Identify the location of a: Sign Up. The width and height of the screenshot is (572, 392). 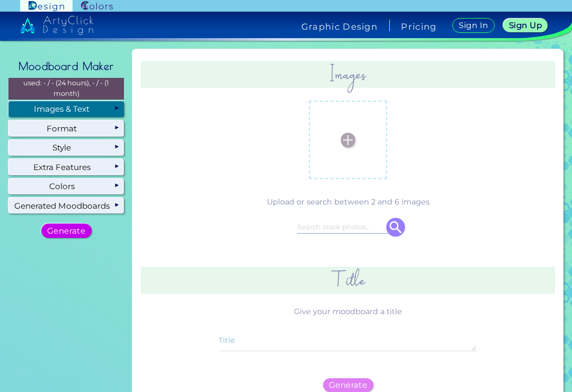
(525, 25).